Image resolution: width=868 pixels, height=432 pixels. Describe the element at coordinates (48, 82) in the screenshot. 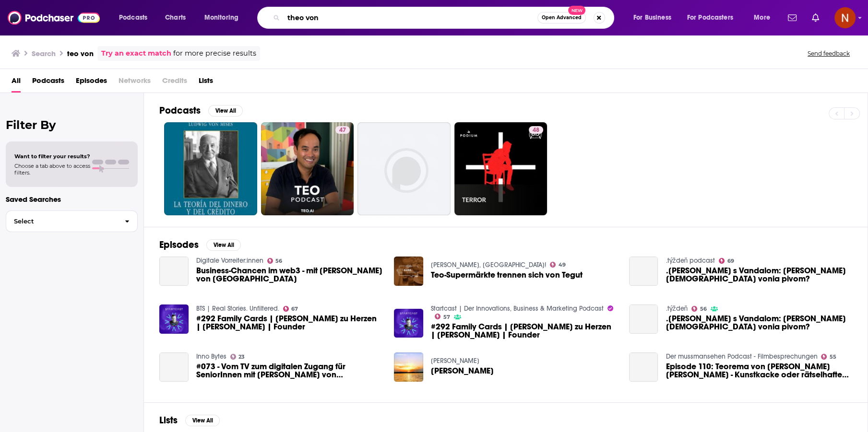

I see `a: Podcasts` at that location.